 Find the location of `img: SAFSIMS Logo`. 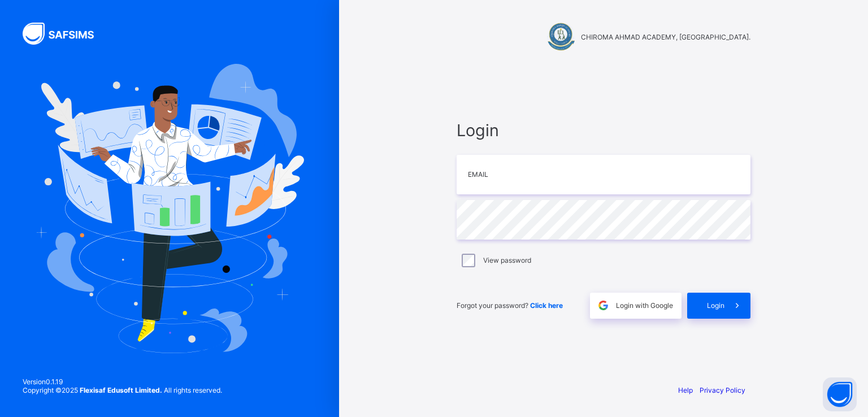

img: SAFSIMS Logo is located at coordinates (65, 33).